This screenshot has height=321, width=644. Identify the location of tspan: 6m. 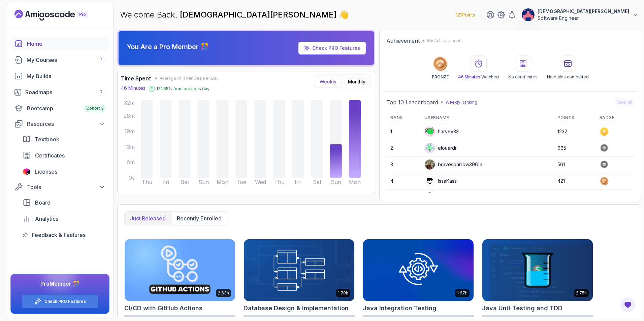
(131, 162).